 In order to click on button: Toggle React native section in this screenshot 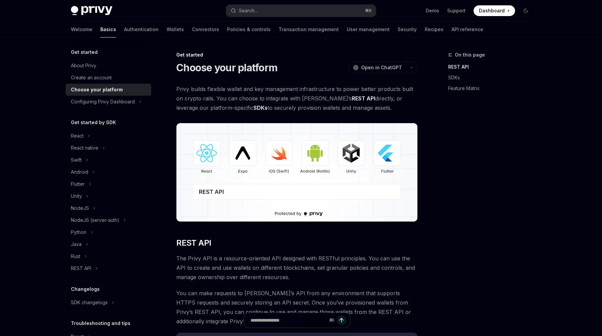, I will do `click(108, 148)`.